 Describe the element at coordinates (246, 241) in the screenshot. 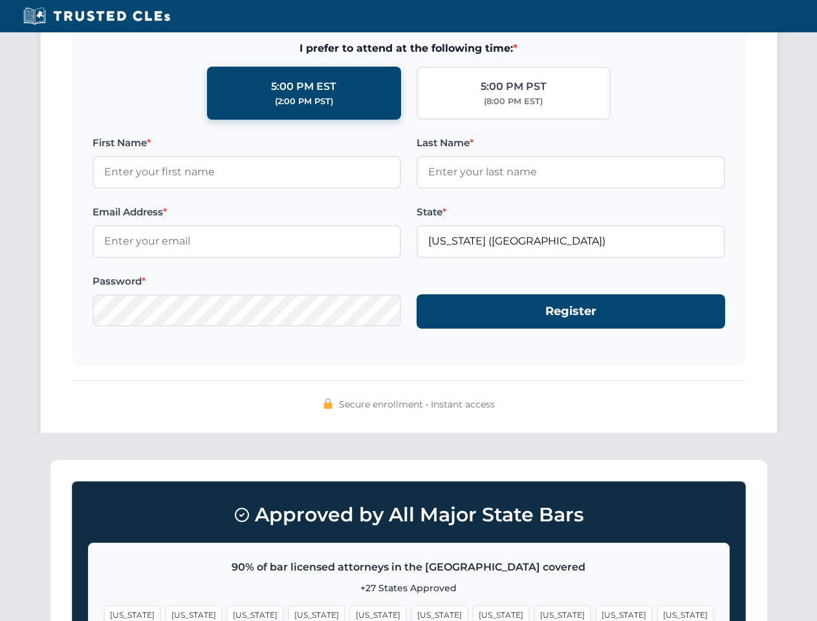

I see `input: Enter your email` at that location.